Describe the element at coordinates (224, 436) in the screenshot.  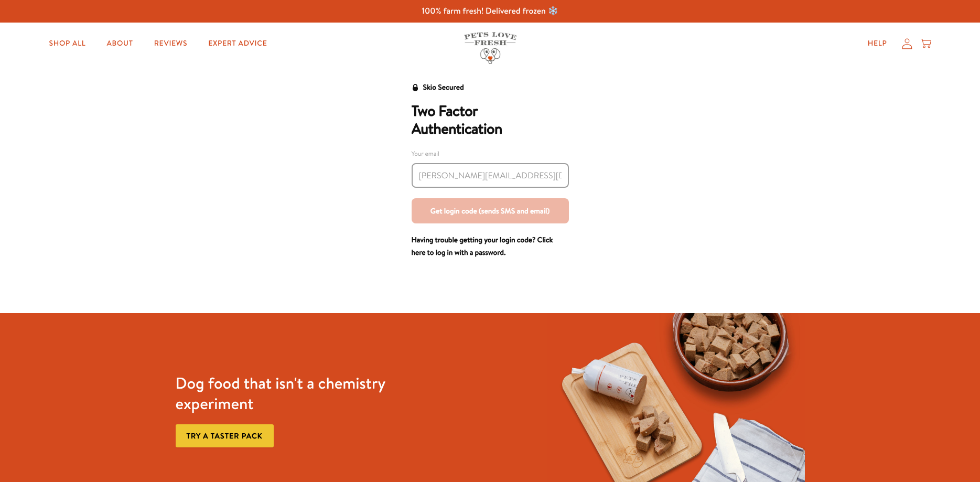
I see `a: Try a taster pack` at that location.